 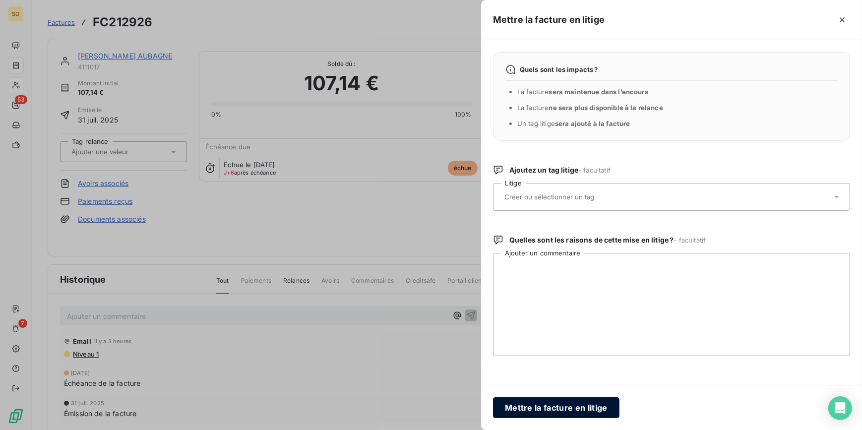 What do you see at coordinates (549, 20) in the screenshot?
I see `h5: Mettre la facture en litige` at bounding box center [549, 20].